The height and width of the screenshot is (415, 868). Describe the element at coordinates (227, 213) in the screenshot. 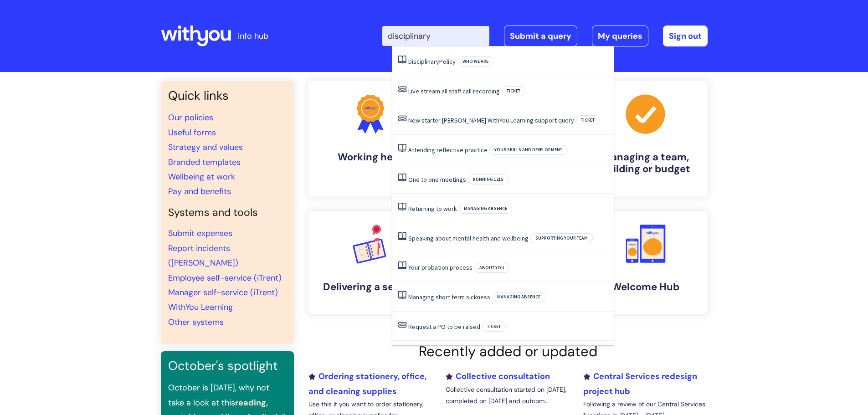

I see `h4: Systems and tools` at that location.